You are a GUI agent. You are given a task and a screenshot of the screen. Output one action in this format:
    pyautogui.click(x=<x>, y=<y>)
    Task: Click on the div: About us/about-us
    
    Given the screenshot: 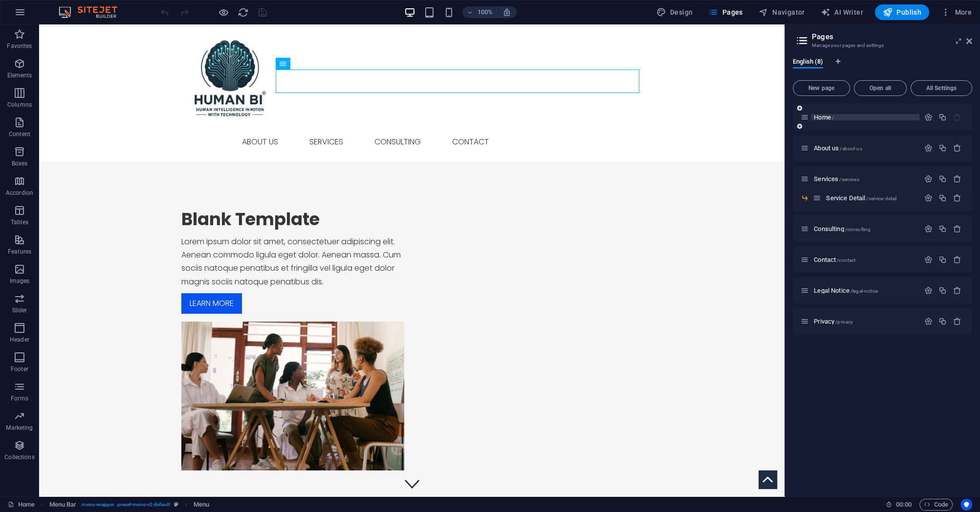 What is the action you would take?
    pyautogui.click(x=865, y=148)
    